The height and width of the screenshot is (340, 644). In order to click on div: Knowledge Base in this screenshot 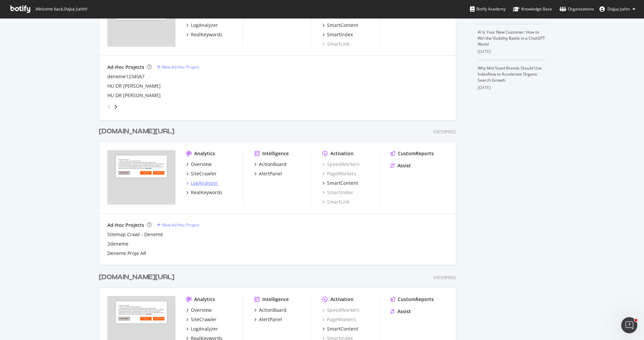, I will do `click(532, 9)`.